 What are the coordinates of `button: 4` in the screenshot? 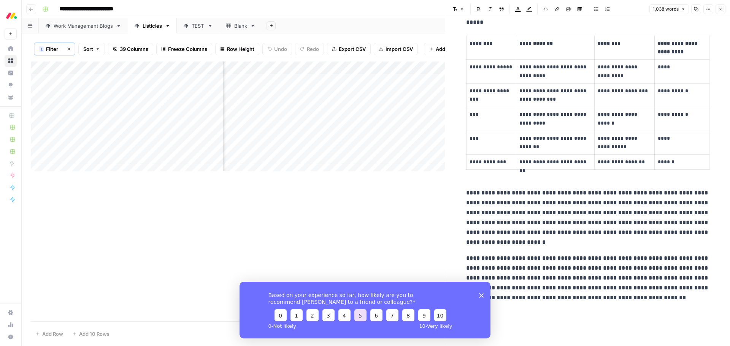 It's located at (105, 33).